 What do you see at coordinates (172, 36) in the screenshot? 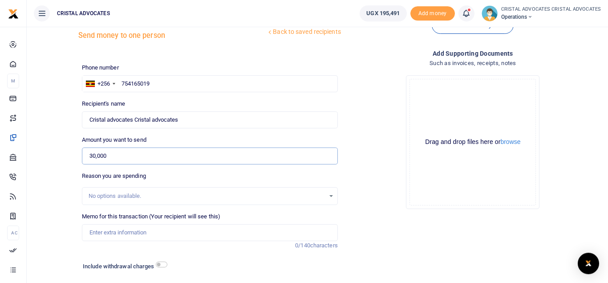
I see `h5: Send money to one person` at bounding box center [172, 36].